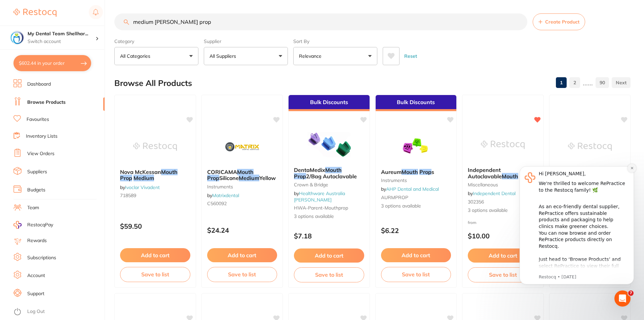 The width and height of the screenshot is (644, 320). Describe the element at coordinates (562, 22) in the screenshot. I see `span: Create Product` at that location.